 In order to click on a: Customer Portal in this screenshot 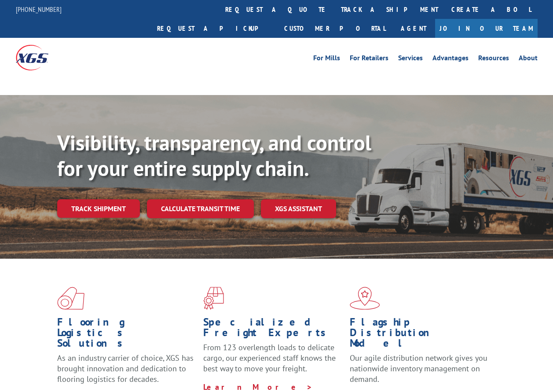, I will do `click(335, 28)`.